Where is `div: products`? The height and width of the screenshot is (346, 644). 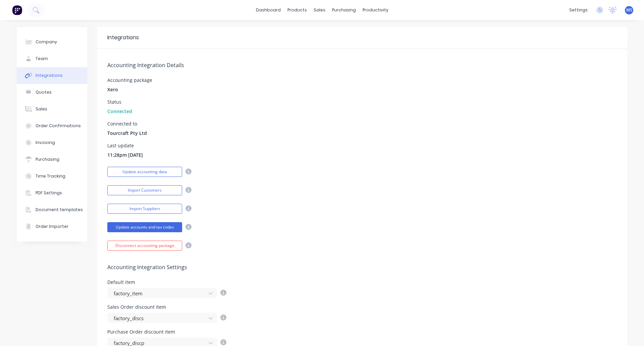
div: products is located at coordinates (297, 10).